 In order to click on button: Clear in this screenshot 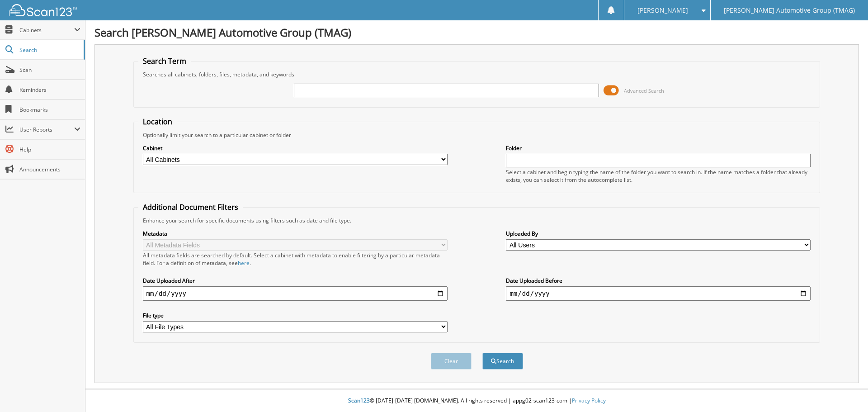, I will do `click(452, 361)`.